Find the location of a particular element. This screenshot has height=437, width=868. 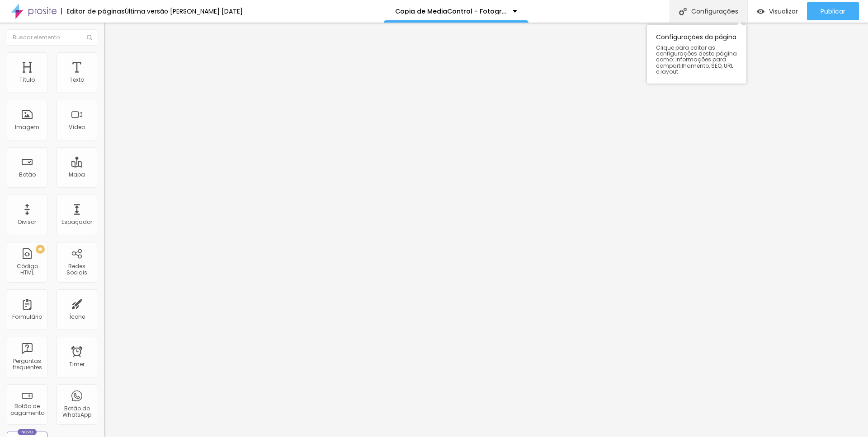

button: Visualizar is located at coordinates (777, 11).